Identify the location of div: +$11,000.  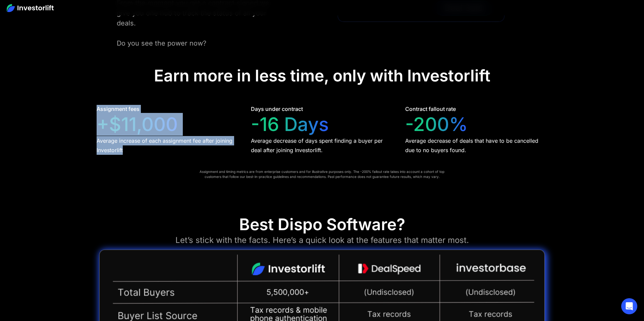
(137, 125).